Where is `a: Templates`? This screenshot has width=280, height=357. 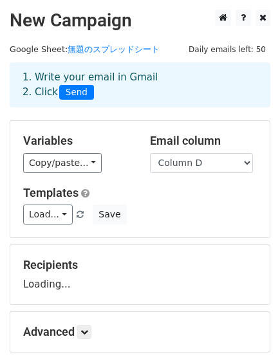 a: Templates is located at coordinates (51, 192).